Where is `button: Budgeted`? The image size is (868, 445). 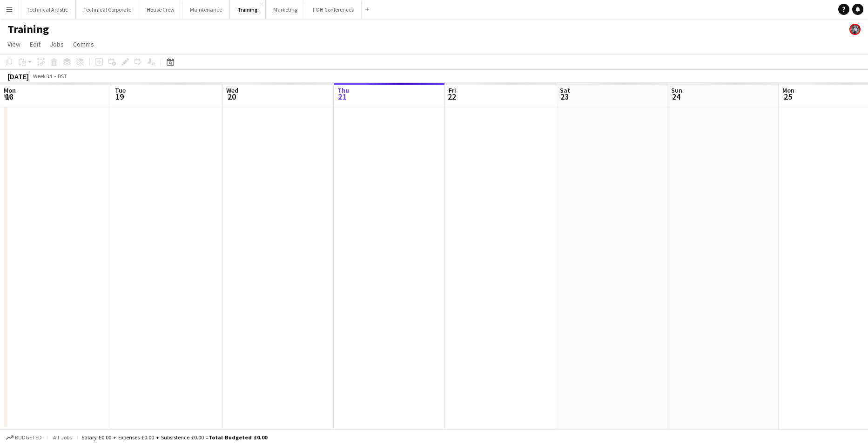
button: Budgeted is located at coordinates (24, 438).